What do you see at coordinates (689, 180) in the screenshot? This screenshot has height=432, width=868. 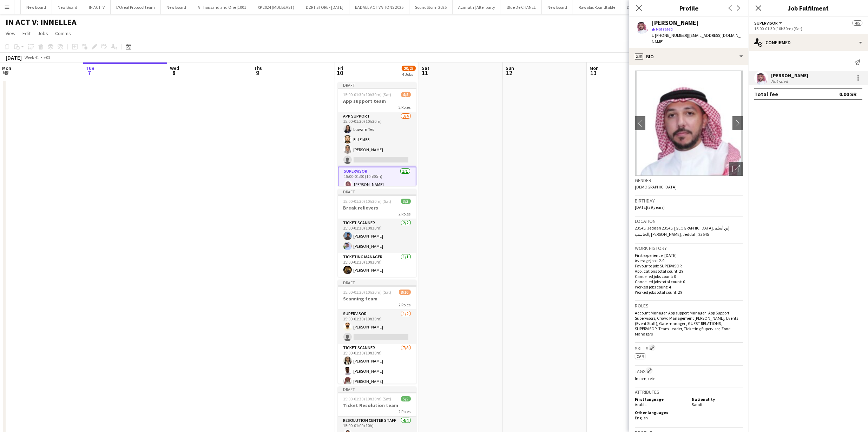 I see `h3: Gender` at bounding box center [689, 180].